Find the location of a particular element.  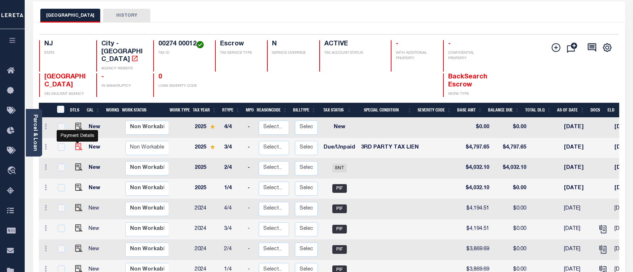

i: travel_explore is located at coordinates (13, 171).